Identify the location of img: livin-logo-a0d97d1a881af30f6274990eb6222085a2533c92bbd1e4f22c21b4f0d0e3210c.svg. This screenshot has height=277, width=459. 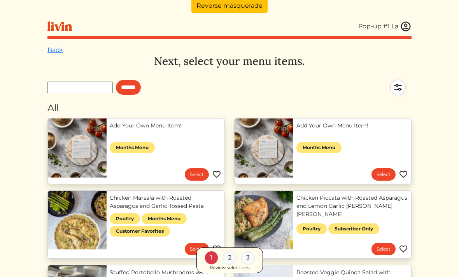
(60, 26).